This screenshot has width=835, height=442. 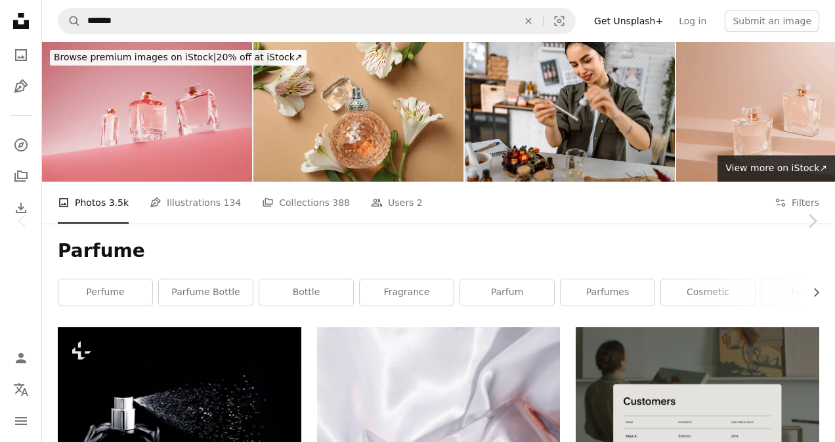 I want to click on a: perfume, so click(x=105, y=293).